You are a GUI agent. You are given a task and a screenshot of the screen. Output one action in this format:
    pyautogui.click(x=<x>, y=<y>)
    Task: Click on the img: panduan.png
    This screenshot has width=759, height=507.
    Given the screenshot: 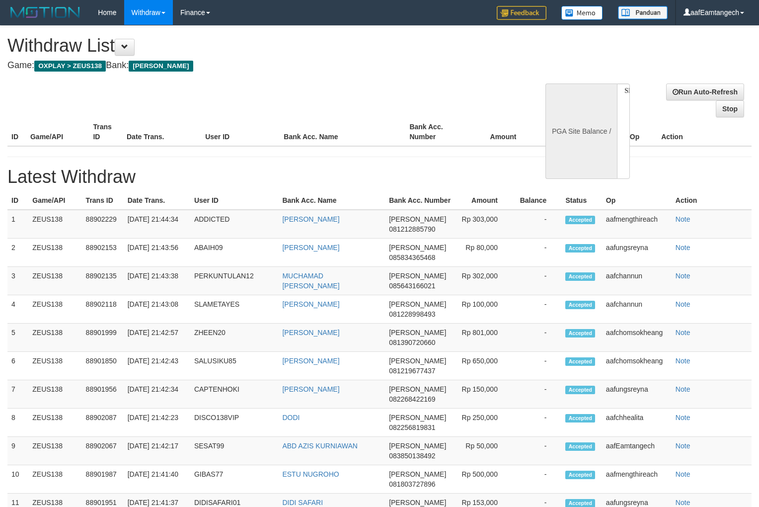 What is the action you would take?
    pyautogui.click(x=643, y=12)
    